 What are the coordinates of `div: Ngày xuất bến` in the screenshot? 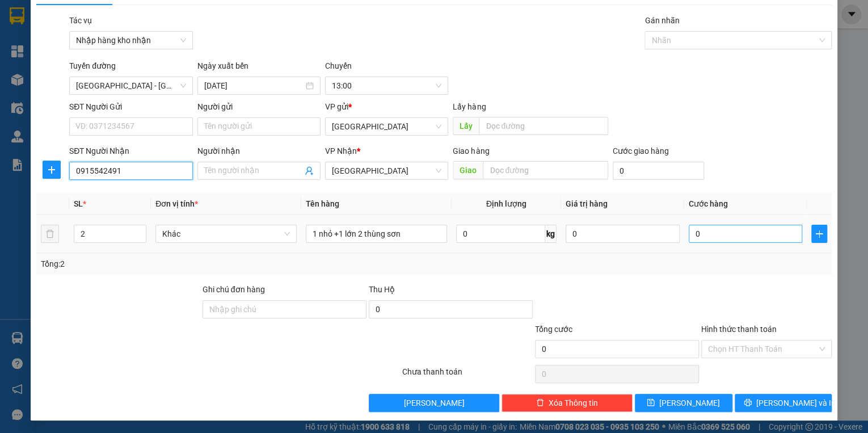 It's located at (259, 68).